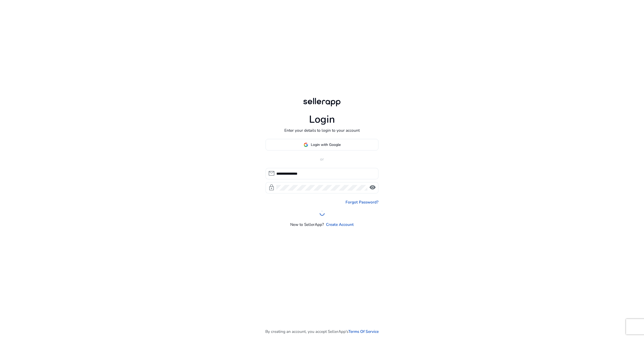 The image size is (644, 338). I want to click on img: google-logo.svg, so click(306, 145).